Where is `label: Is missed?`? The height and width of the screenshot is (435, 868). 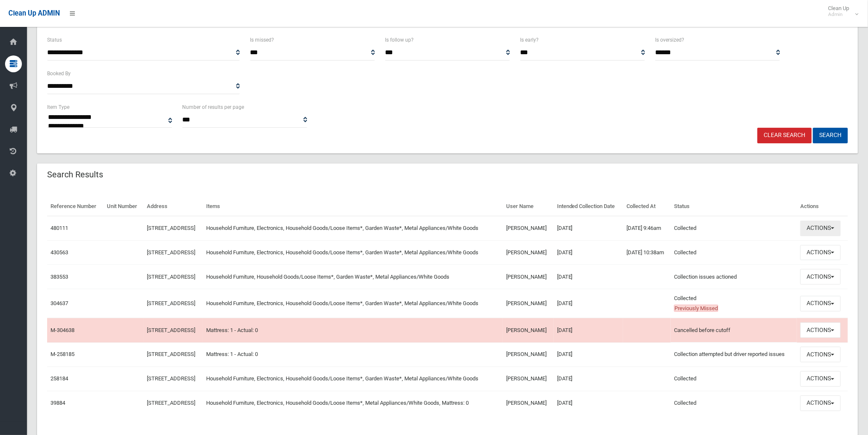 label: Is missed? is located at coordinates (262, 40).